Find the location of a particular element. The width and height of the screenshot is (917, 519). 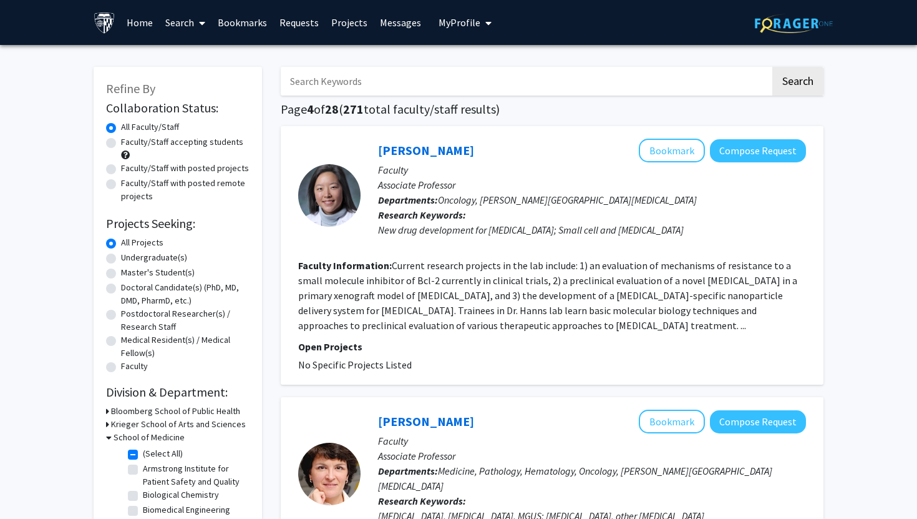

label: Master's Student(s) is located at coordinates (158, 272).